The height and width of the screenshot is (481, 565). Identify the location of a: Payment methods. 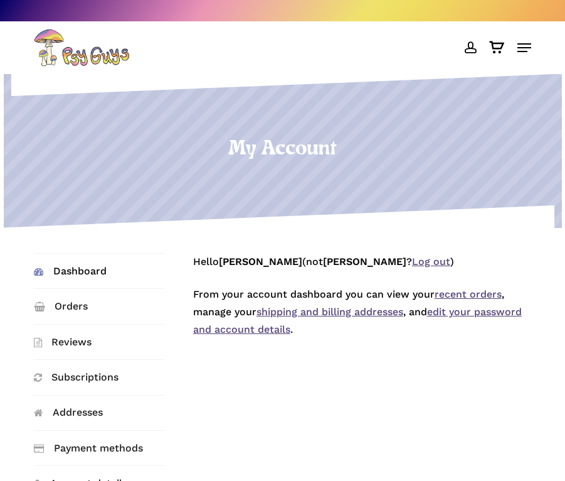
(99, 447).